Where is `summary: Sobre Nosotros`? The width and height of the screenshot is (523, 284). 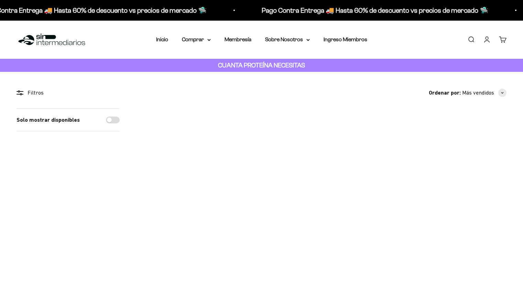
summary: Sobre Nosotros is located at coordinates (288, 40).